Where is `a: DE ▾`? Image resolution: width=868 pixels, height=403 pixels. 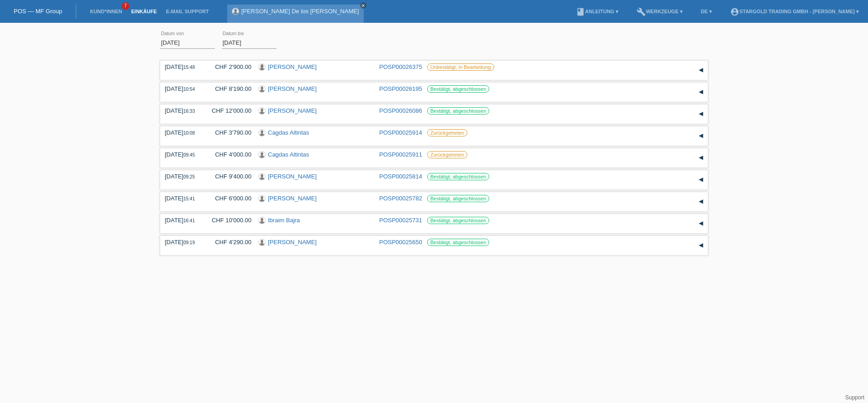
a: DE ▾ is located at coordinates (706, 11).